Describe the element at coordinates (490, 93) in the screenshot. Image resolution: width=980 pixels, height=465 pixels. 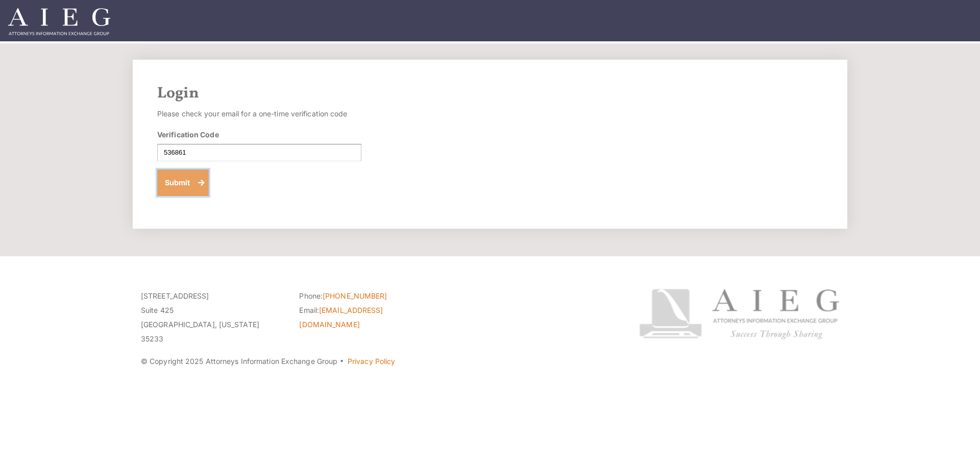
I see `h2: Login` at that location.